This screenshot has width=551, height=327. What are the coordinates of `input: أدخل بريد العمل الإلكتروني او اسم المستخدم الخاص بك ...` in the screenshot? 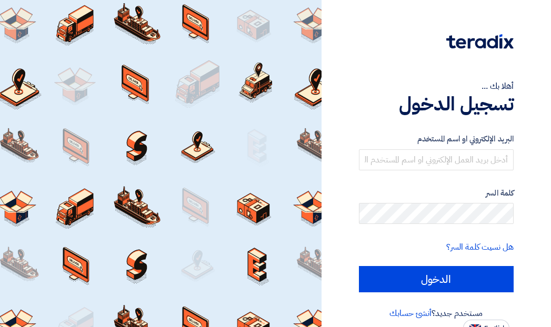 It's located at (436, 160).